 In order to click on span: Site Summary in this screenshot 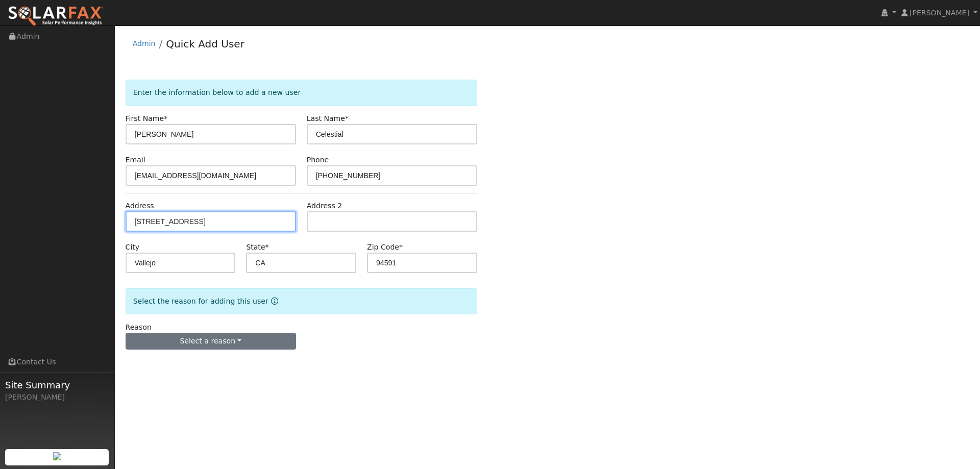, I will do `click(57, 385)`.